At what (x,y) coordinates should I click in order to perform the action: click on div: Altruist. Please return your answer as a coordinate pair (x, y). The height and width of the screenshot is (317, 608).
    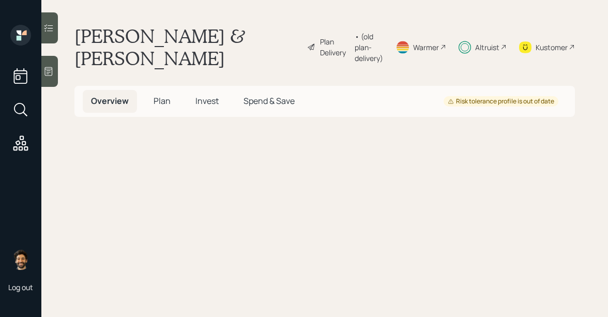
    Looking at the image, I should click on (487, 47).